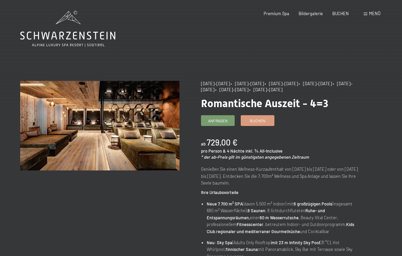 This screenshot has width=402, height=256. I want to click on span: 4 Nächte, so click(236, 151).